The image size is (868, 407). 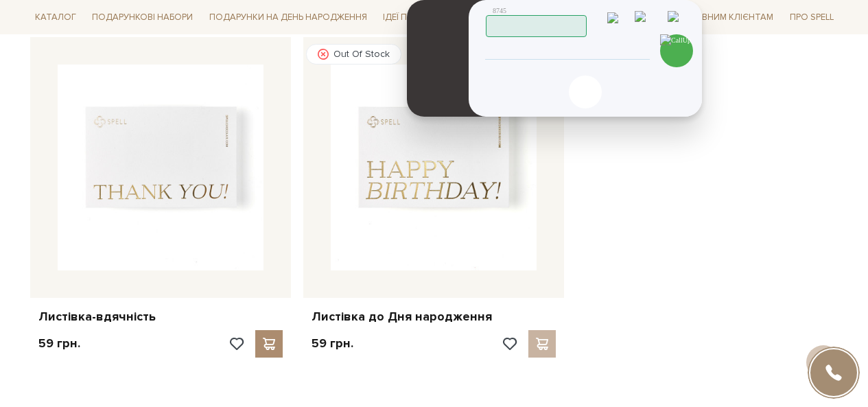 What do you see at coordinates (289, 17) in the screenshot?
I see `span: Подарунки на День народження` at bounding box center [289, 17].